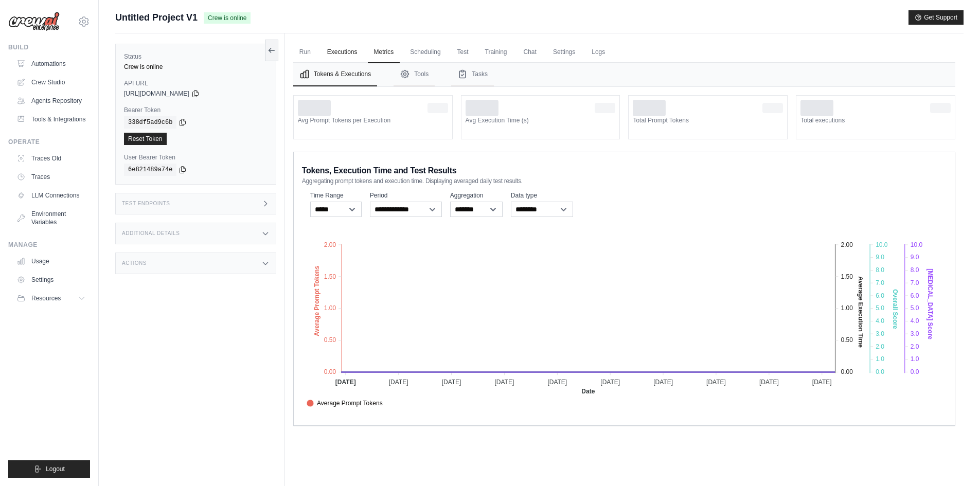 The image size is (980, 486). What do you see at coordinates (463, 53) in the screenshot?
I see `a: Test` at bounding box center [463, 53].